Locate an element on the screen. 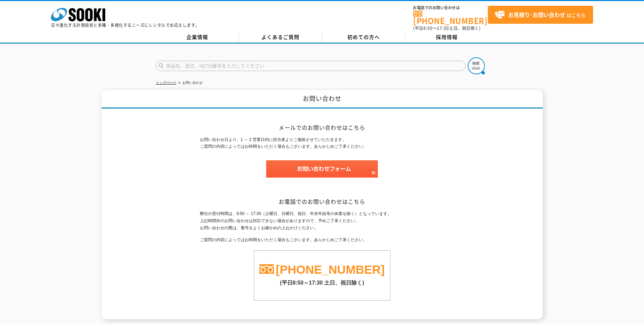  a: 企業情報 is located at coordinates (197, 38).